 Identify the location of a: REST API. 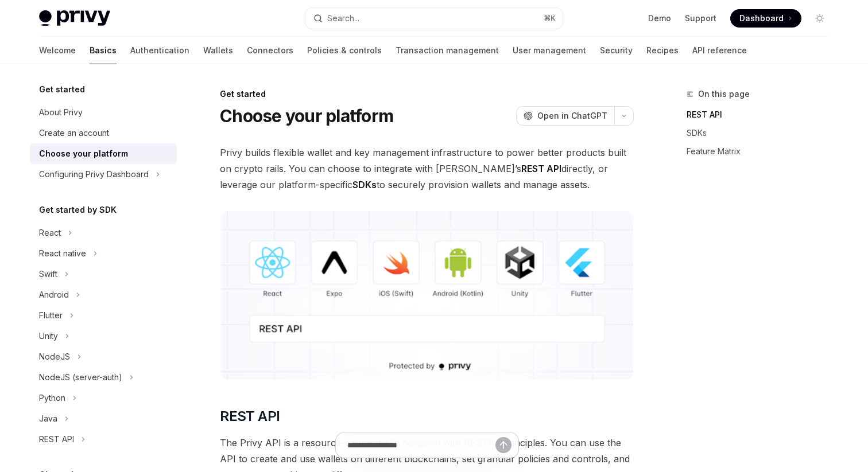
(762, 114).